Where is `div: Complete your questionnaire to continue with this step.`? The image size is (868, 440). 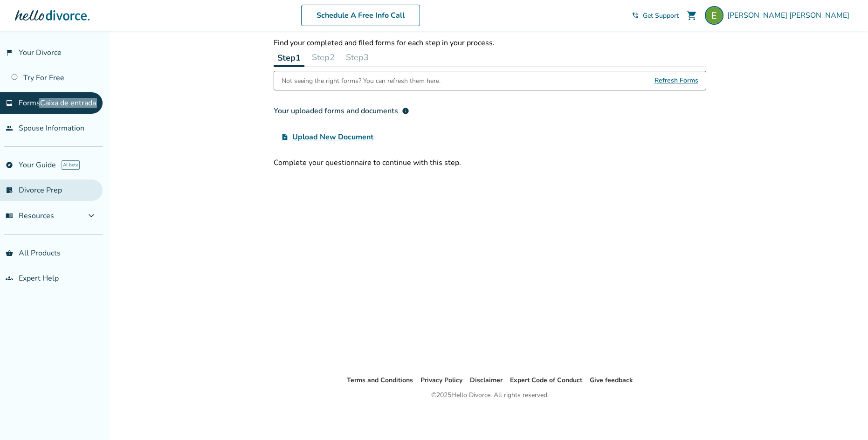
div: Complete your questionnaire to continue with this step. is located at coordinates (490, 163).